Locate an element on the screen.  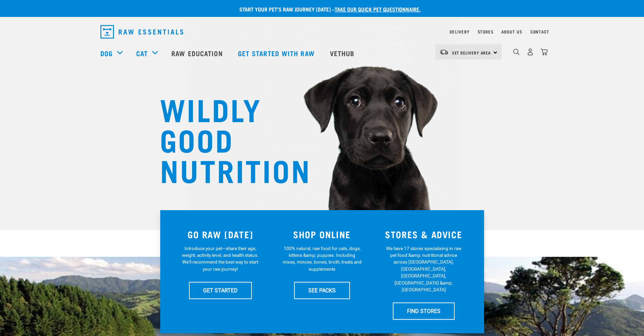
h3: SHOP ONLINE is located at coordinates (322, 234).